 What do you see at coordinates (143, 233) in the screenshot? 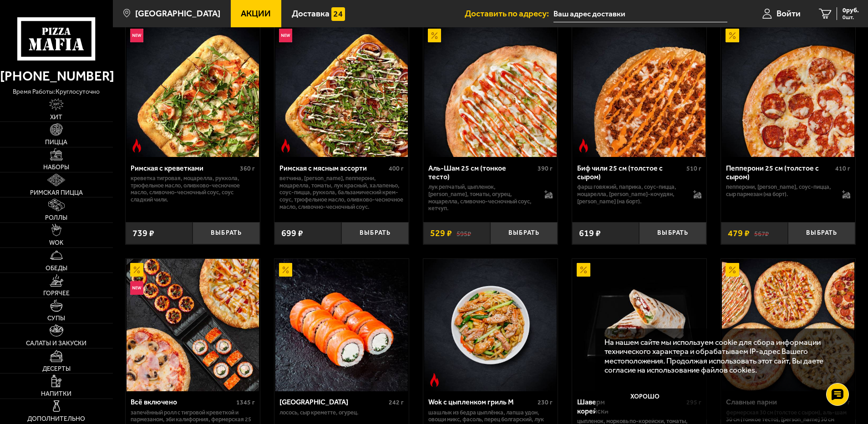
I see `span: 739 ₽` at bounding box center [143, 233].